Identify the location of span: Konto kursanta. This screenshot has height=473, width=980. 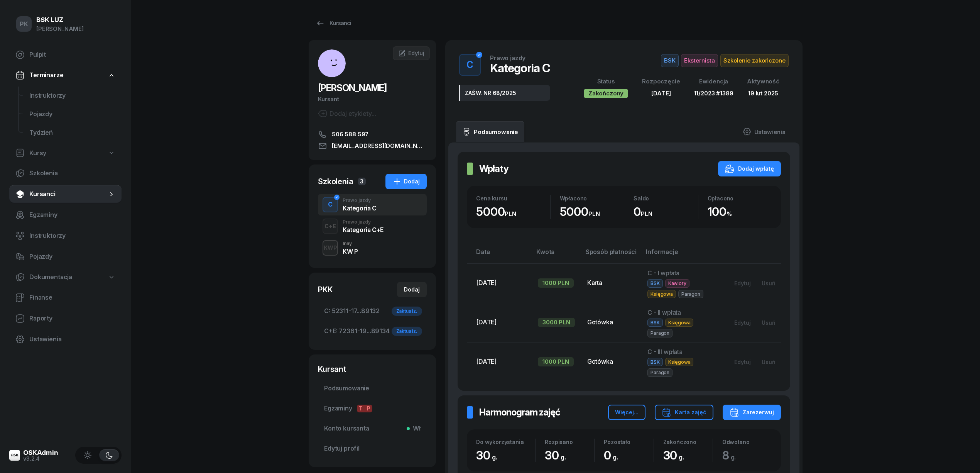
(372, 429).